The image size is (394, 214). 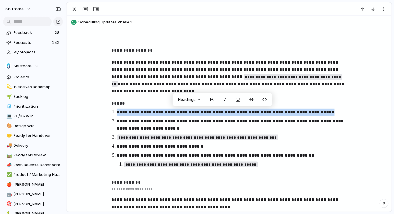 What do you see at coordinates (14, 9) in the screenshot?
I see `span: shiftcare` at bounding box center [14, 9].